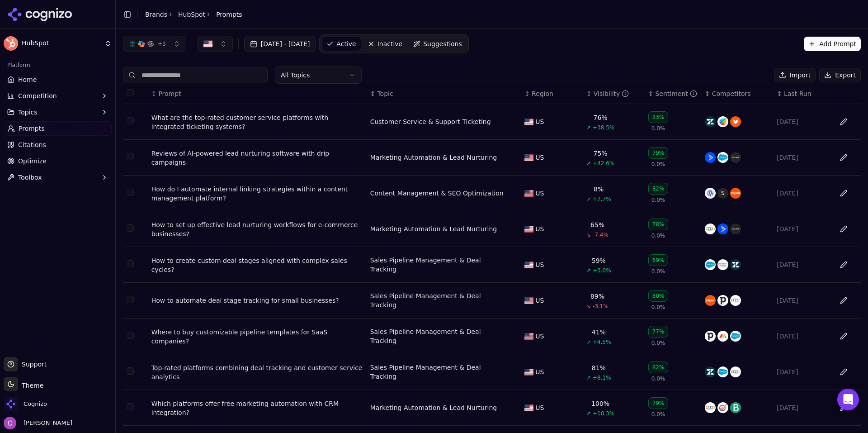  Describe the element at coordinates (710, 157) in the screenshot. I see `img: activecampaign` at that location.